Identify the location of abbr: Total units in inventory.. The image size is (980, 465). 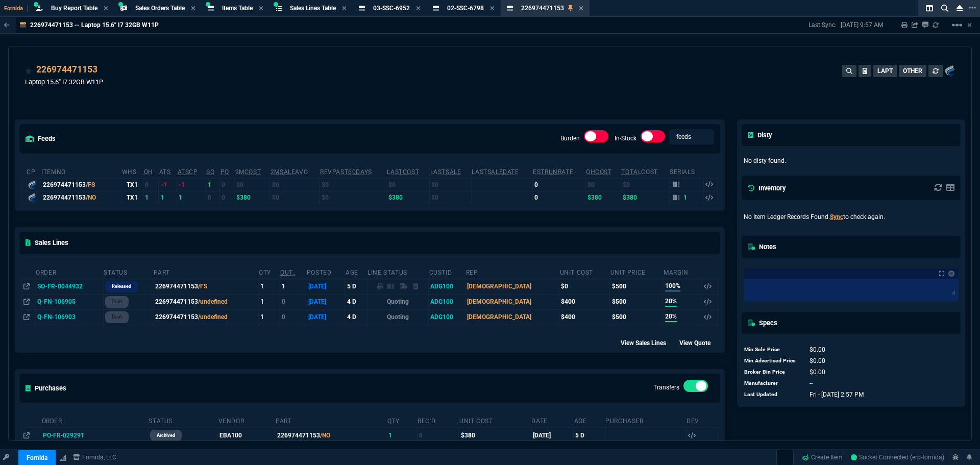
(148, 172).